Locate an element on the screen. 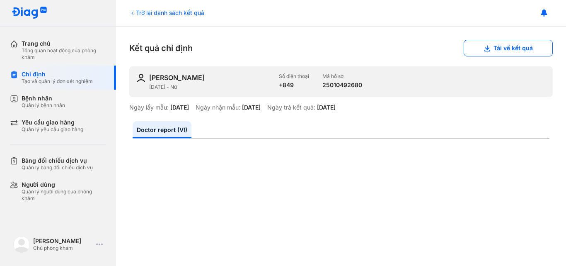 This screenshot has height=266, width=566. div: Mã hồ sơ is located at coordinates (342, 76).